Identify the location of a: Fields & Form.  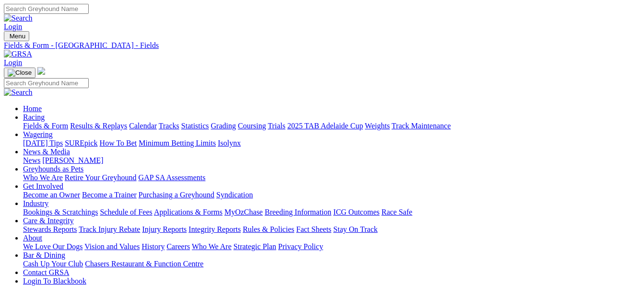
(46, 126).